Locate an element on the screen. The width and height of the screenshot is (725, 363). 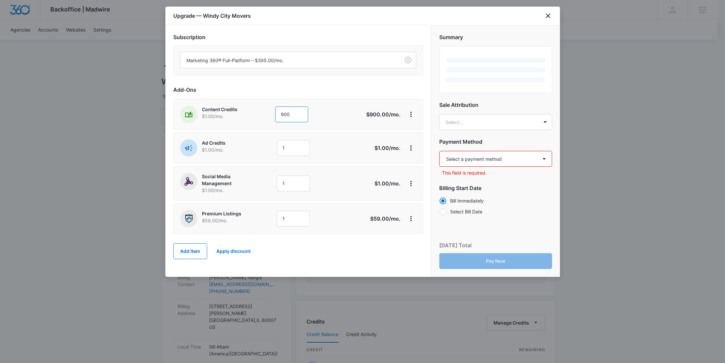
button: Apply discount is located at coordinates (233, 251).